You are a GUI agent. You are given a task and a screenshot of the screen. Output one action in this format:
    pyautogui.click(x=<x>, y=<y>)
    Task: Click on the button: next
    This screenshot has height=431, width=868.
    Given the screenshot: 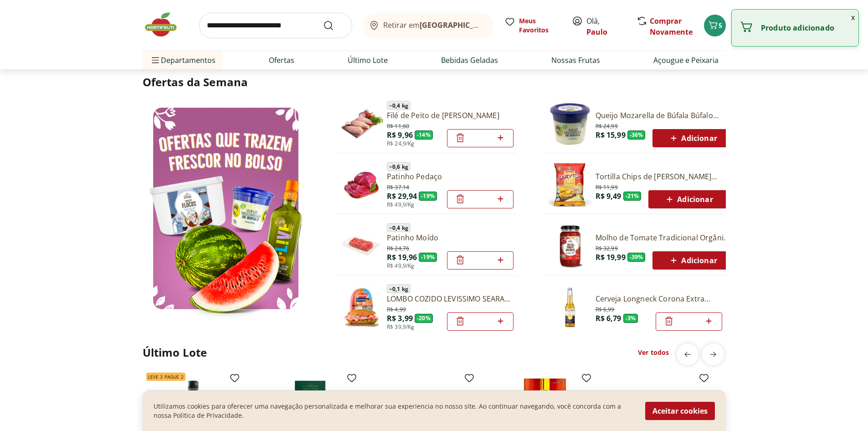 What is the action you would take?
    pyautogui.click(x=713, y=354)
    